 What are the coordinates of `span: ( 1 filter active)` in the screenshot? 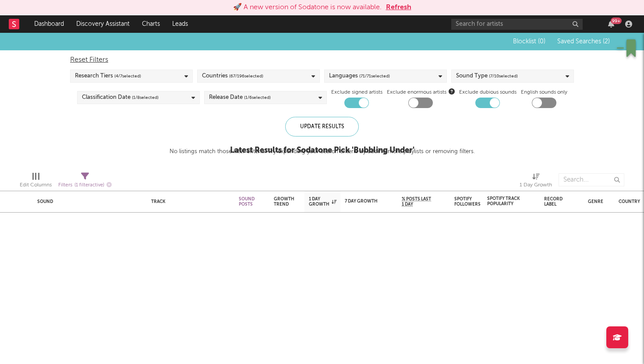 It's located at (90, 185).